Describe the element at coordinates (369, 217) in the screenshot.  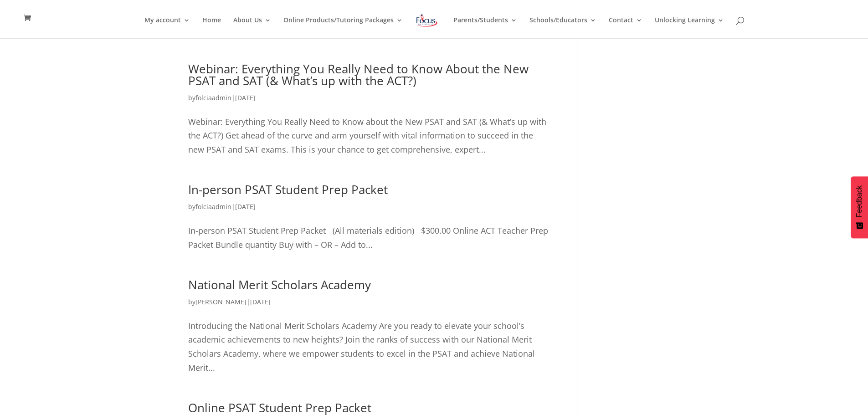
I see `article: In-person PSAT Student Prep Packet (All materials edition) $300.00 Online ACT Teacher Prep Packet...` at that location.